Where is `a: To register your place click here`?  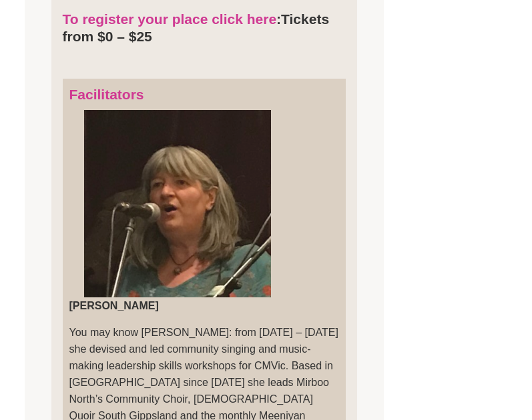
a: To register your place click here is located at coordinates (170, 19).